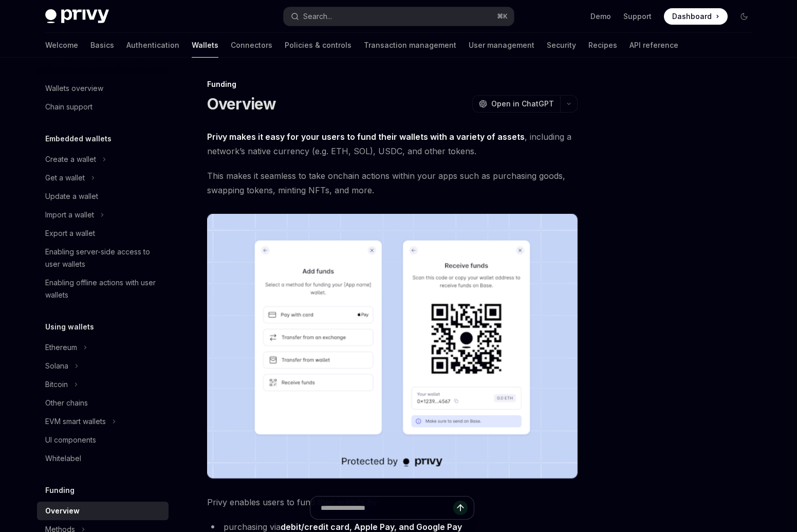 This screenshot has height=532, width=797. What do you see at coordinates (103, 440) in the screenshot?
I see `a: UI components` at bounding box center [103, 440].